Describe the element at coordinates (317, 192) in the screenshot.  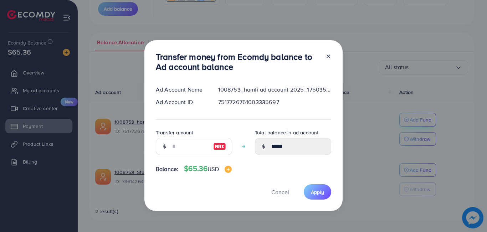
I see `span: Apply` at that location.